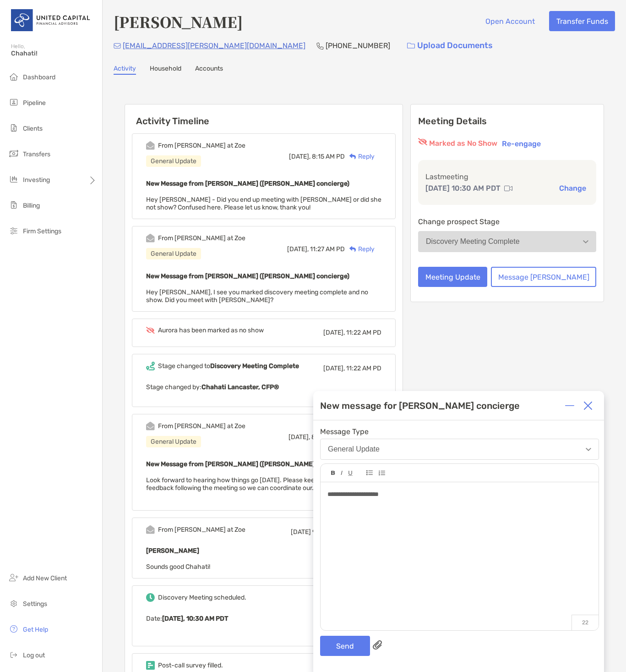 The height and width of the screenshot is (672, 626). I want to click on img: button icon, so click(411, 46).